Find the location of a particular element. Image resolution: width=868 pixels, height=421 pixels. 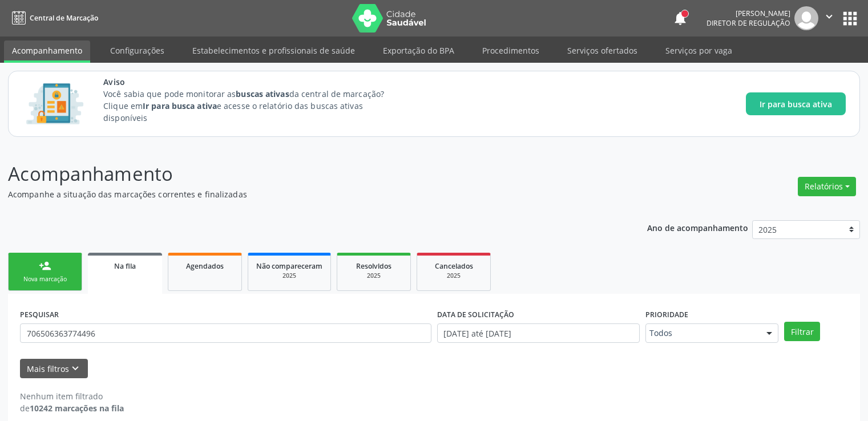

div: Nenhum item filtrado is located at coordinates (72, 396).